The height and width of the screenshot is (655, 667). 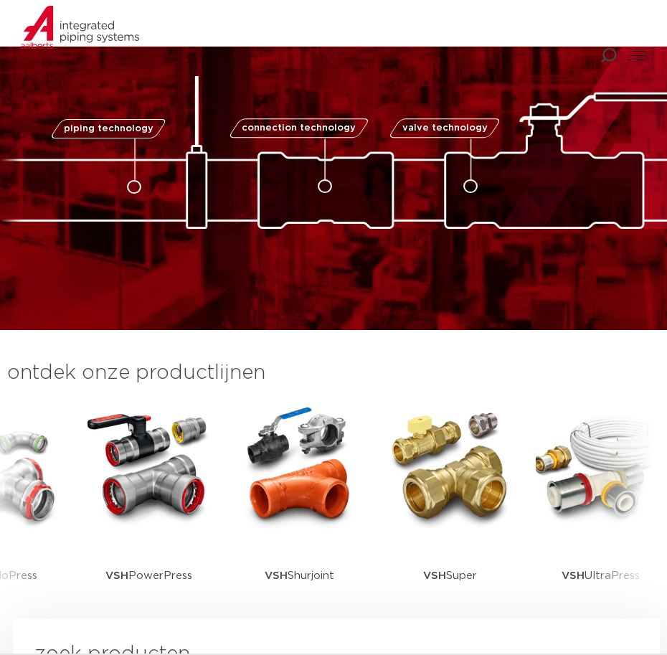 I want to click on a: VSHShurjoint, so click(x=299, y=511).